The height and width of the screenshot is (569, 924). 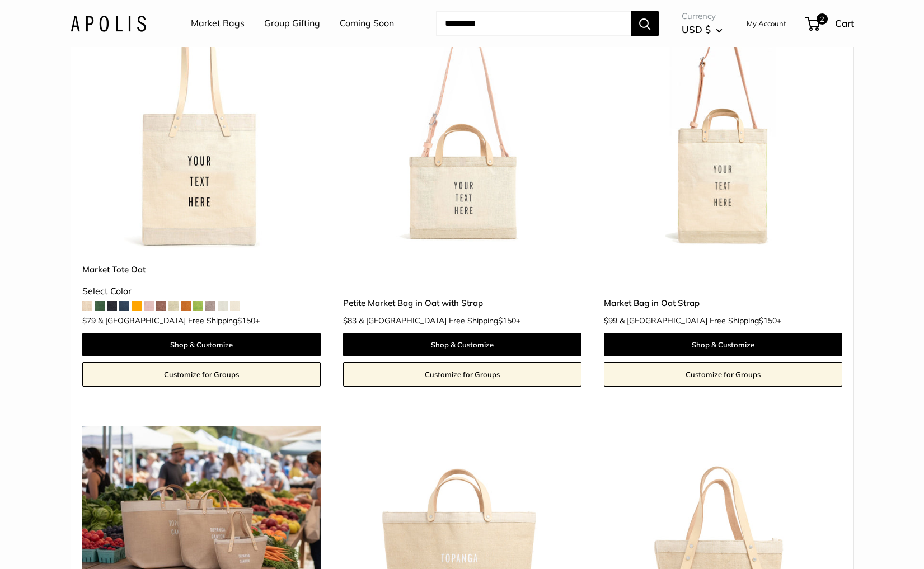 What do you see at coordinates (202, 133) in the screenshot?
I see `a: Market Tote OatMarket Tote Oat` at bounding box center [202, 133].